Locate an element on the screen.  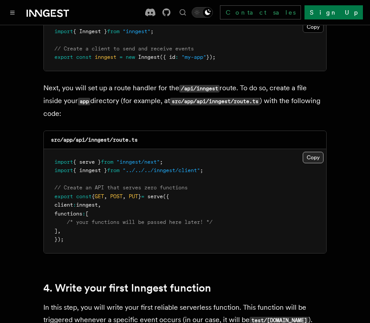
button: Toggle navigation is located at coordinates (12, 12).